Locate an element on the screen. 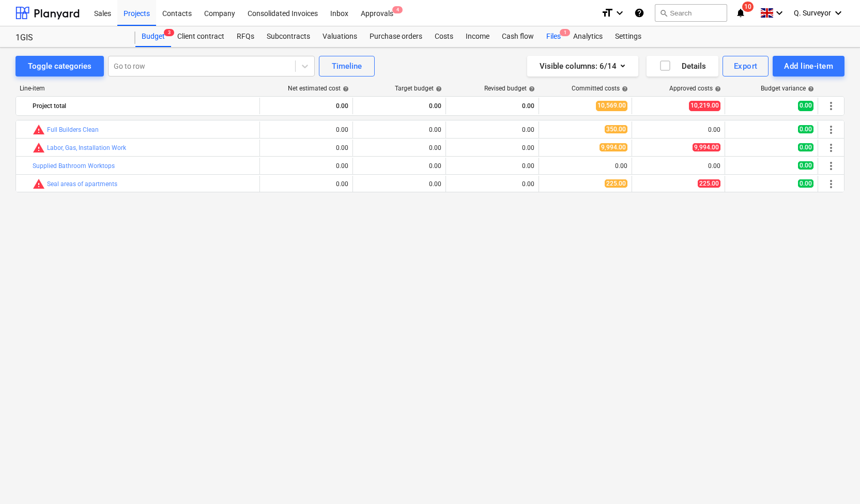  div: Analytics is located at coordinates (588, 37).